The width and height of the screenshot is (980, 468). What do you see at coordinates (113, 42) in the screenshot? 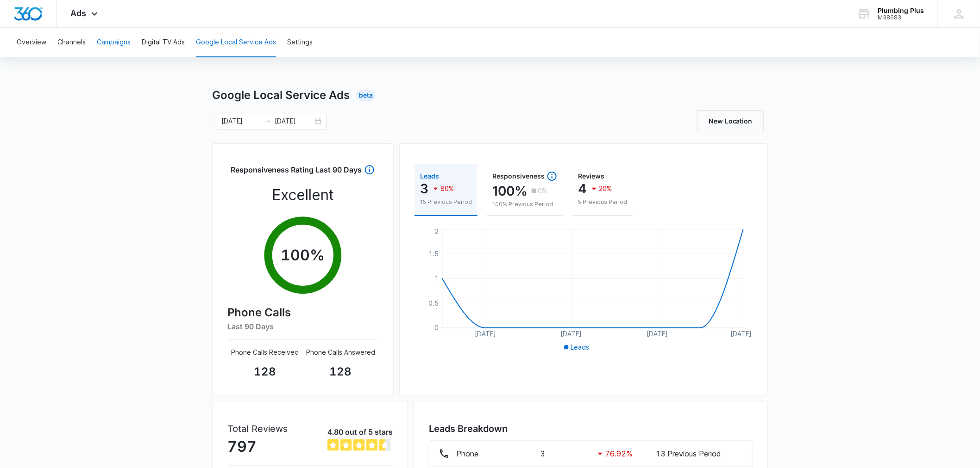
I see `button: Campaigns` at bounding box center [113, 42].